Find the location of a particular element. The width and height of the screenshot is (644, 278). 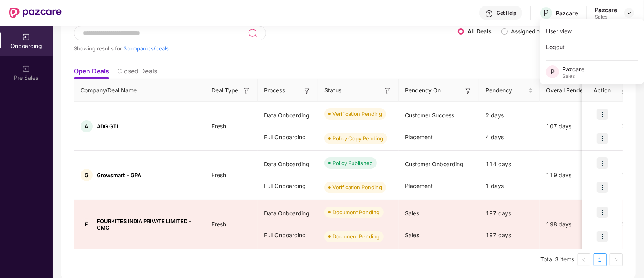

a: 1 is located at coordinates (600, 260).